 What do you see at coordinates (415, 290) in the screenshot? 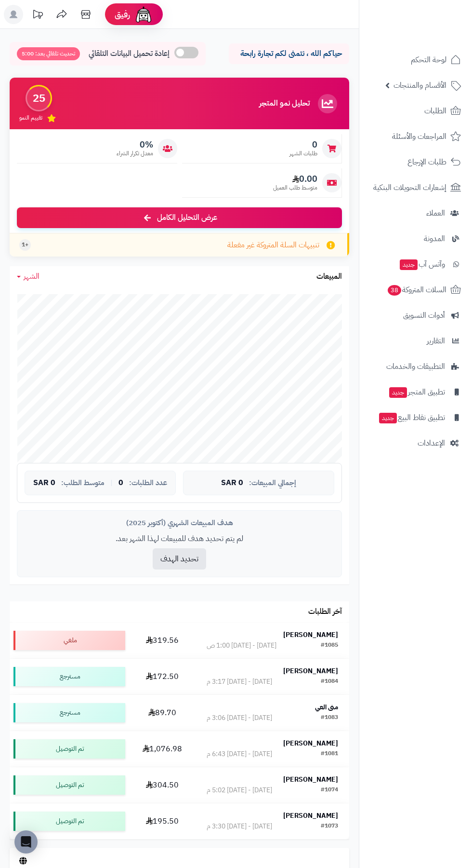
I see `a: السلات المتروكة38` at bounding box center [415, 290].